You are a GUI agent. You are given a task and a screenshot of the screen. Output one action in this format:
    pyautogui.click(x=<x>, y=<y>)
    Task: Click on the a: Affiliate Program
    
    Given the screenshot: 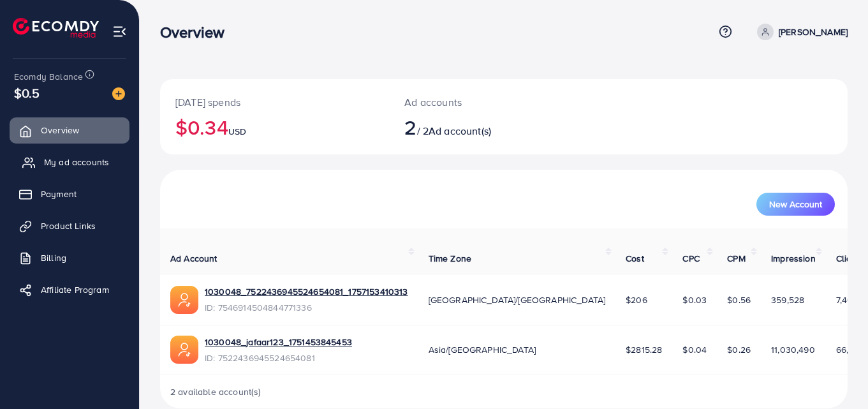 What is the action you would take?
    pyautogui.click(x=70, y=289)
    